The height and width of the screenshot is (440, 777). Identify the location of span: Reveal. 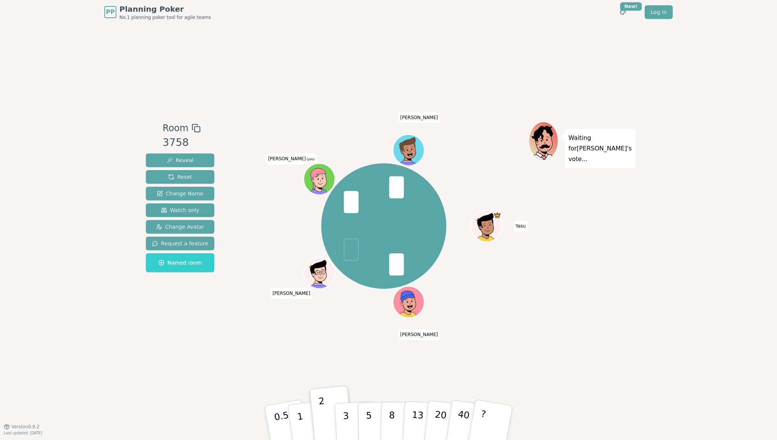
(180, 160).